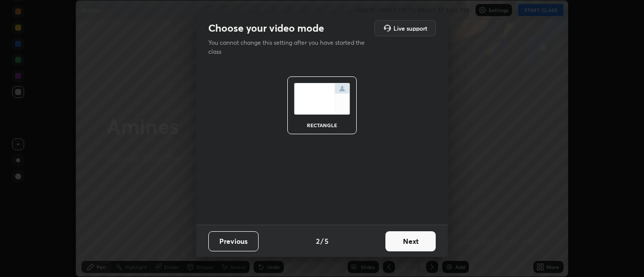 The width and height of the screenshot is (644, 277). What do you see at coordinates (290, 47) in the screenshot?
I see `p: You cannot change this setting after you have started the class` at bounding box center [290, 47].